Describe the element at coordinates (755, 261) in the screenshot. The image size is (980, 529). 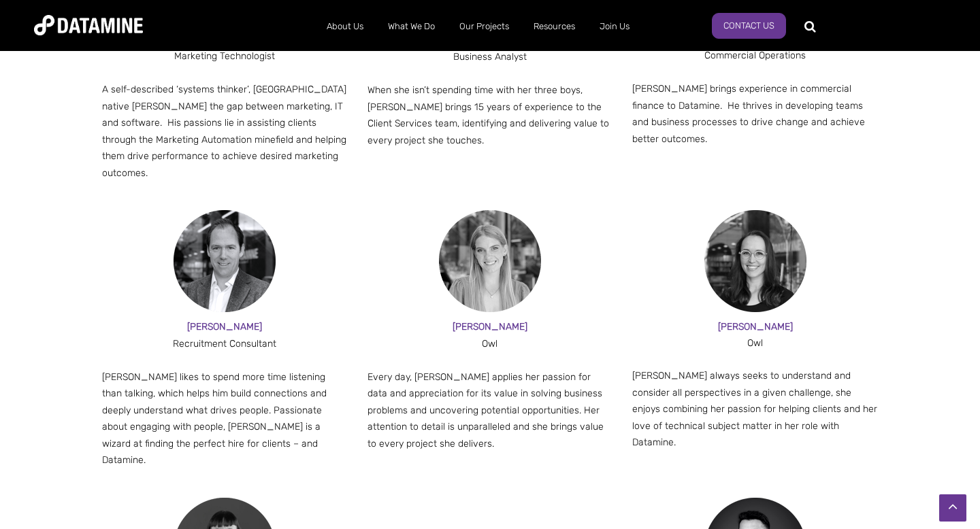
I see `img: Rosie` at that location.